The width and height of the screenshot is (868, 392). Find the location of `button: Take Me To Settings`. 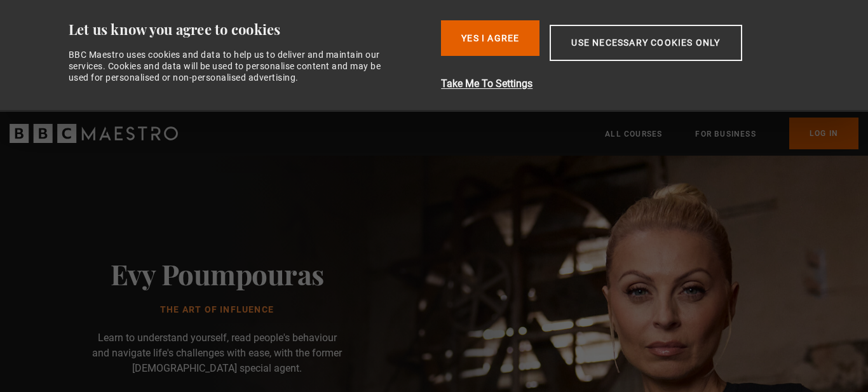

button: Take Me To Settings is located at coordinates (625, 84).